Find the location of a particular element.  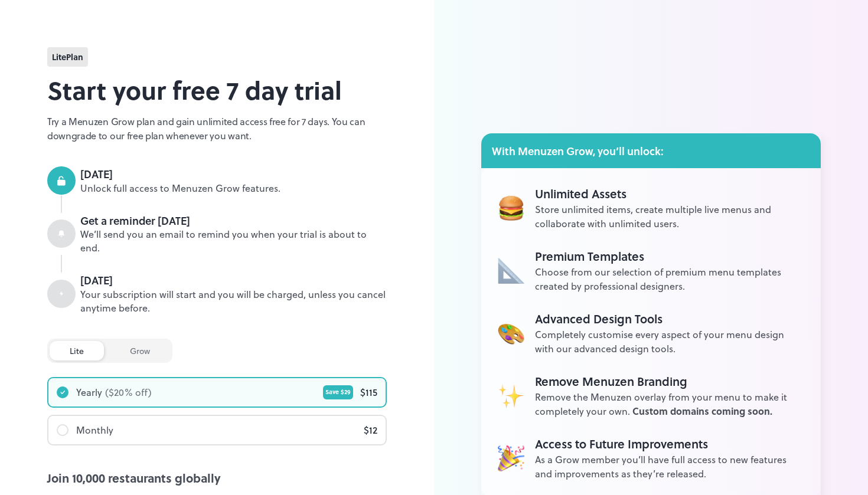

div: Premium Templates is located at coordinates (669, 256).